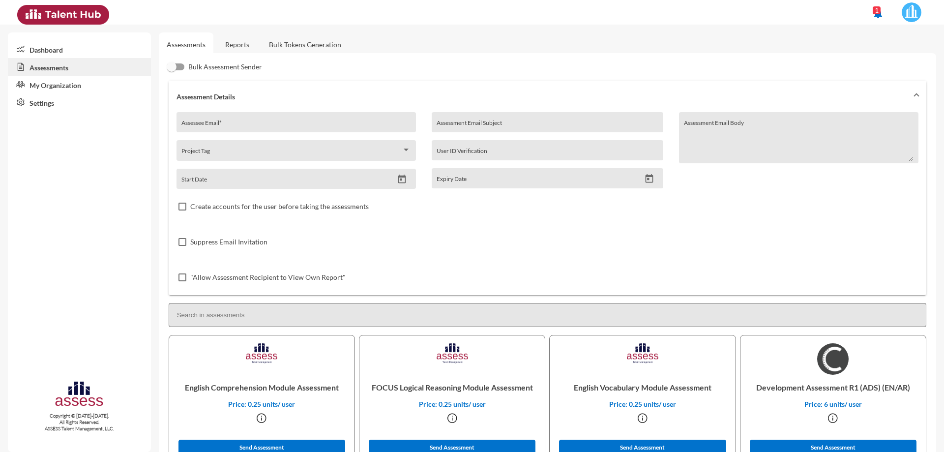 The width and height of the screenshot is (944, 452). Describe the element at coordinates (79, 102) in the screenshot. I see `a: Settings` at that location.